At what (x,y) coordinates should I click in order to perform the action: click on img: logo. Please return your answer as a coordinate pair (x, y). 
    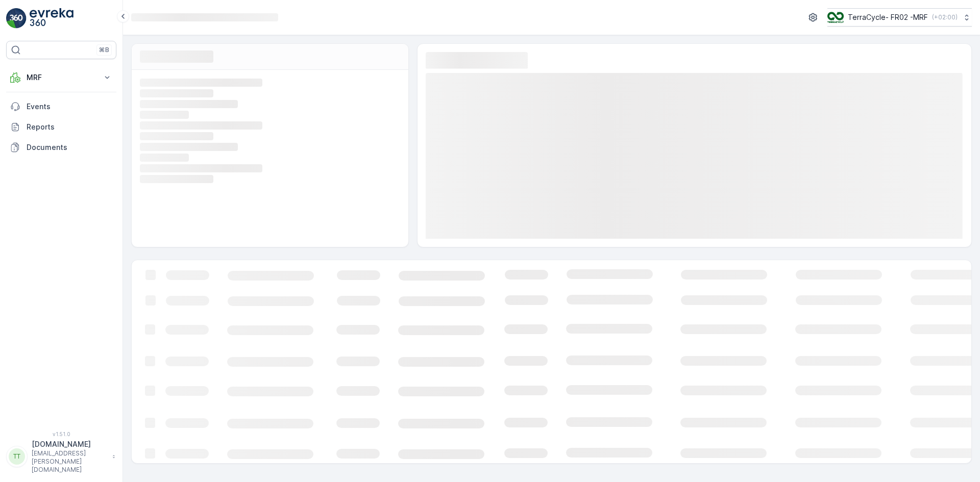
    Looking at the image, I should click on (16, 18).